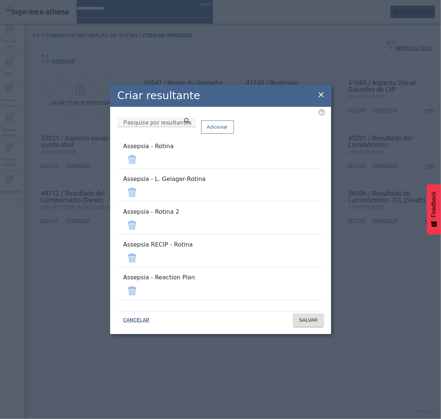 Image resolution: width=441 pixels, height=419 pixels. I want to click on span: Adicionar, so click(217, 127).